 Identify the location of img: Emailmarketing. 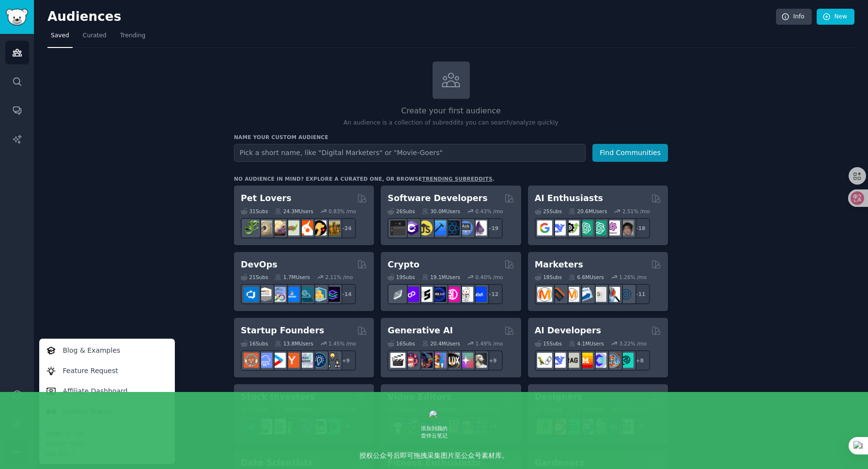
(585, 294).